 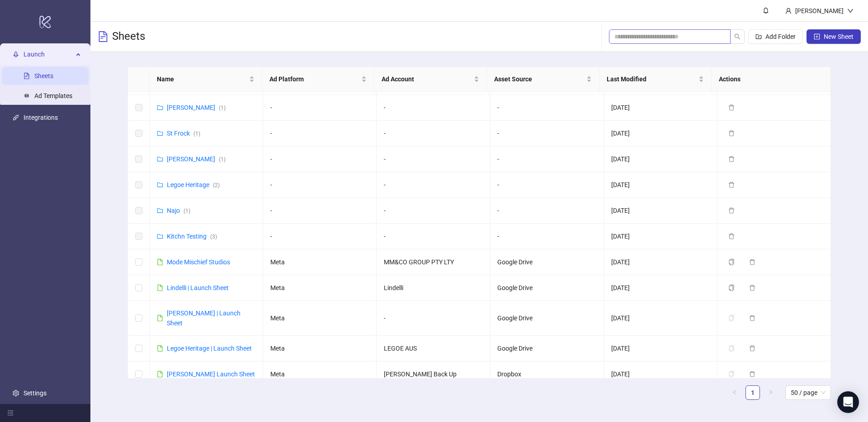 What do you see at coordinates (851, 11) in the screenshot?
I see `span: down` at bounding box center [851, 11].